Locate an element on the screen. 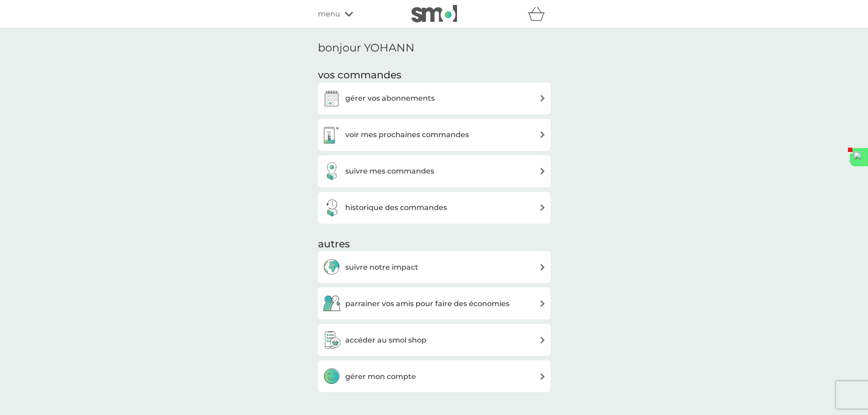  h3: historique des commandes is located at coordinates (395, 208).